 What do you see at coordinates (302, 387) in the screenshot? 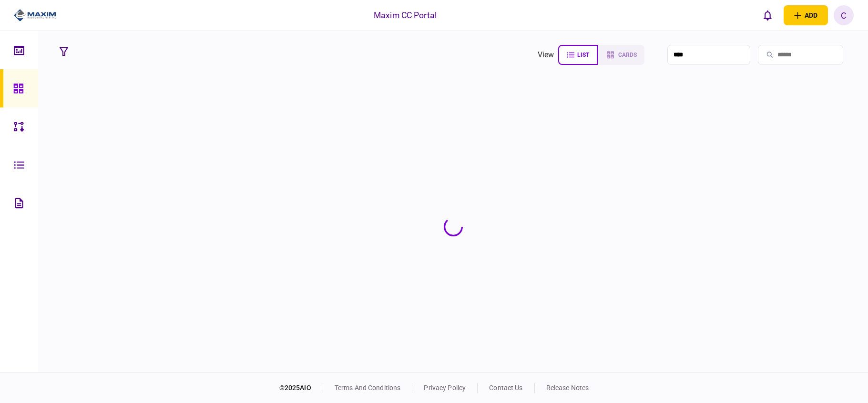
I see `div: © 2025 AIO` at bounding box center [302, 387].